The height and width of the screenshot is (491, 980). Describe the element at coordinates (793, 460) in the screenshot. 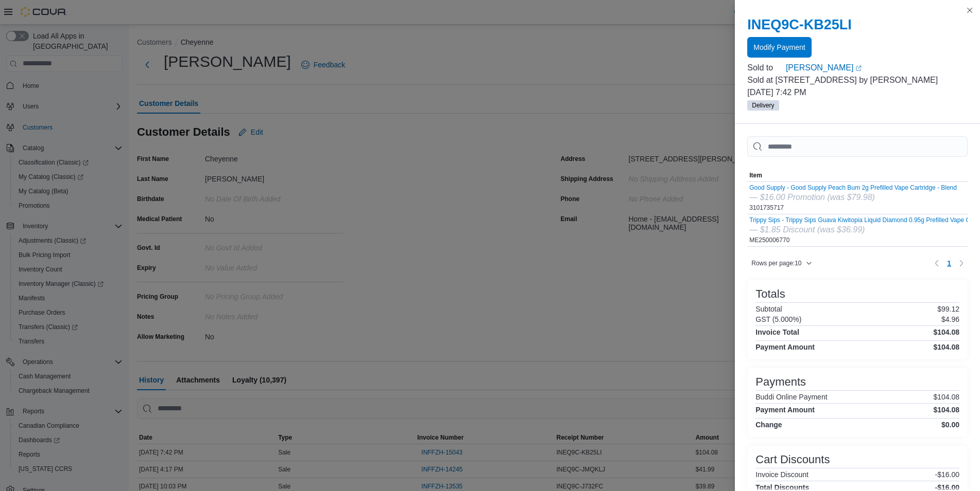

I see `h3: Cart Discounts` at that location.